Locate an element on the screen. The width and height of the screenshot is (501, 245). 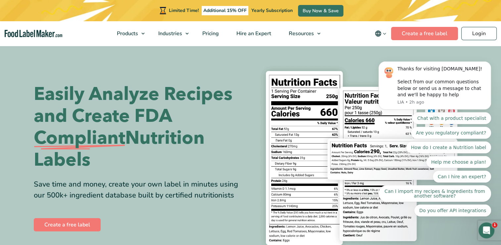
div: Save time and money, create your own label in minutes using our 500k+ ingredient database built b... is located at coordinates (140, 190).